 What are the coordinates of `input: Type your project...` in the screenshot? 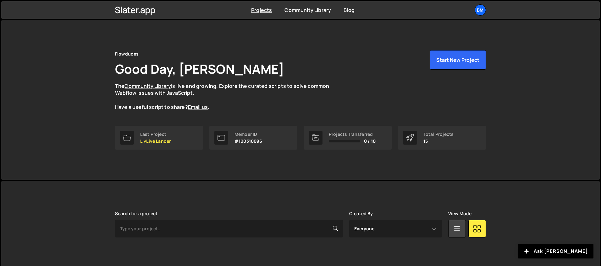 It's located at (229, 229).